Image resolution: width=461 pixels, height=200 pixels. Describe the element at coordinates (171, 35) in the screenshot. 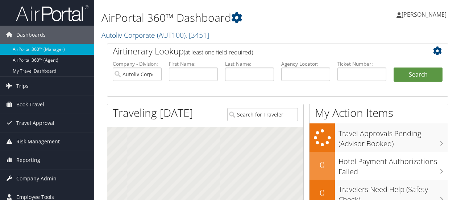

I see `span: ( AUT100 )` at that location.